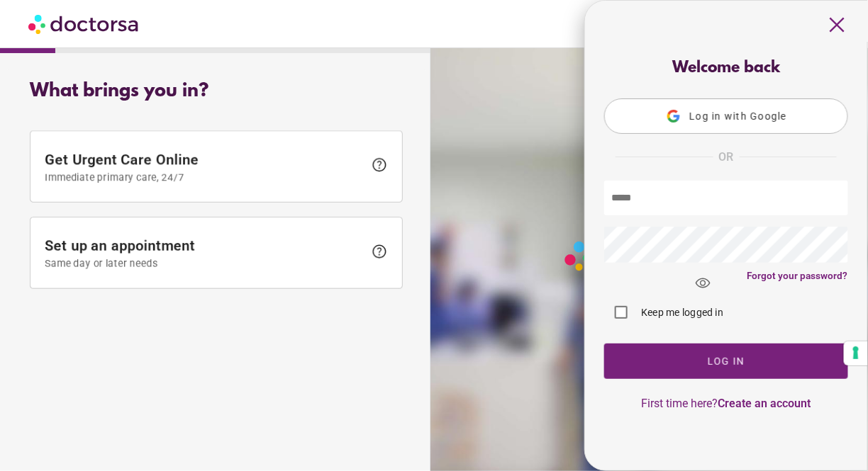  I want to click on span: Same day or later needs, so click(204, 264).